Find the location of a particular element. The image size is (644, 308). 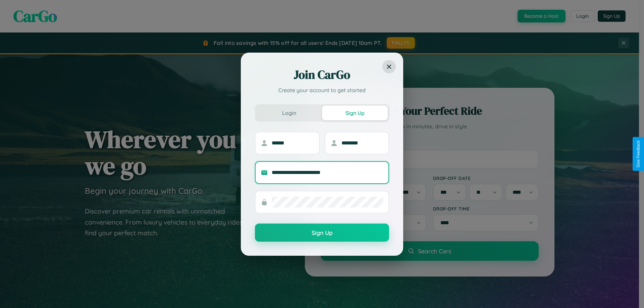

button: Login is located at coordinates (289, 113).